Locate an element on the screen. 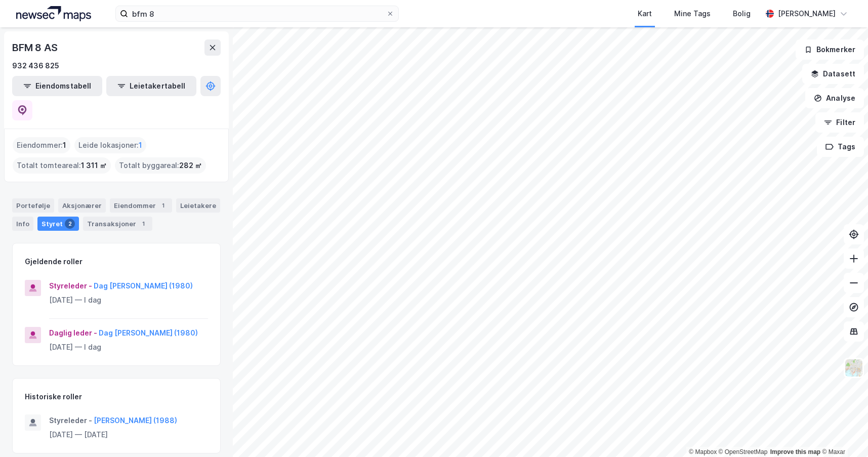 The image size is (868, 457). input: Søk på adresse, matrikkel, gårdeiere, leietakere eller personer is located at coordinates (257, 14).